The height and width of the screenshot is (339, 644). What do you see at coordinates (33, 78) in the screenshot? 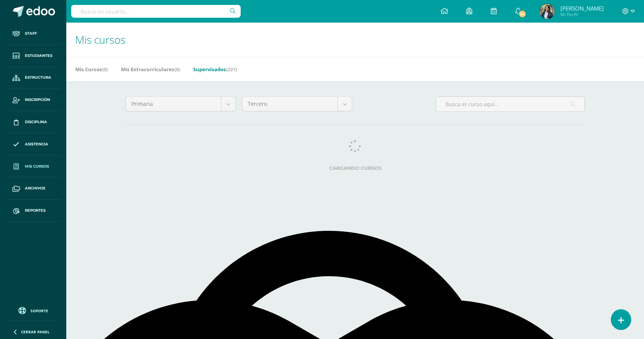
I see `a: Estructura` at bounding box center [33, 78].